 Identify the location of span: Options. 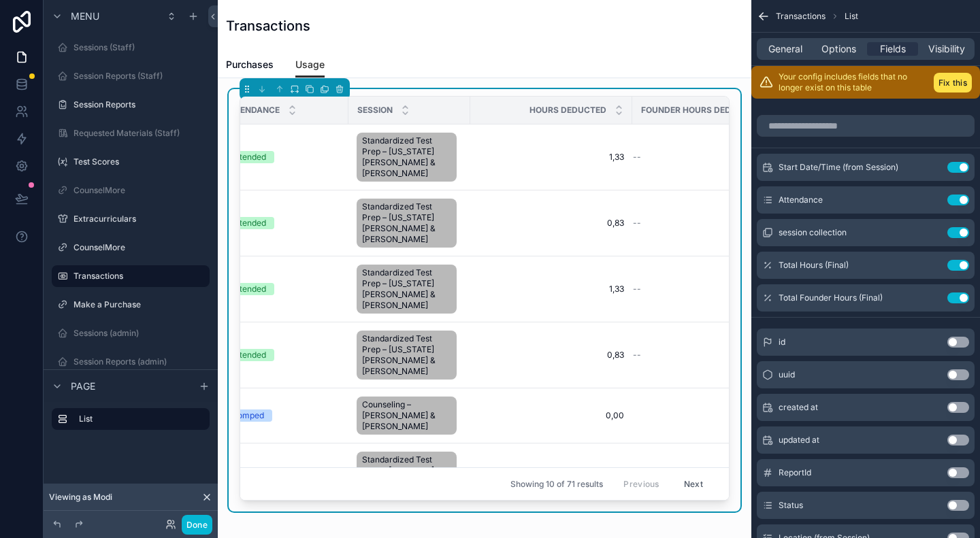
(839, 49).